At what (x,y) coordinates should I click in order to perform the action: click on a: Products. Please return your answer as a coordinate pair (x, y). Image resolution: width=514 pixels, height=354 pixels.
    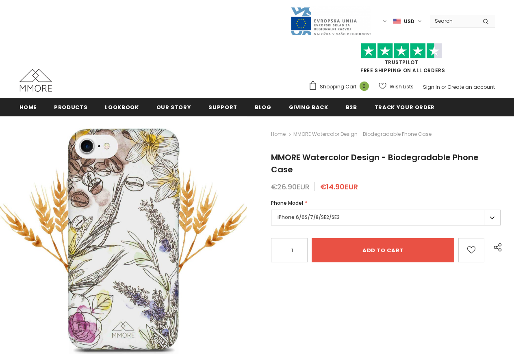
    Looking at the image, I should click on (71, 107).